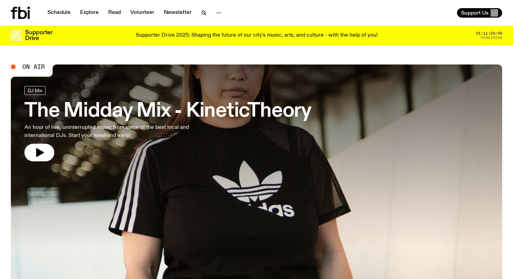 This screenshot has width=513, height=279. What do you see at coordinates (59, 13) in the screenshot?
I see `a: Schedule` at bounding box center [59, 13].